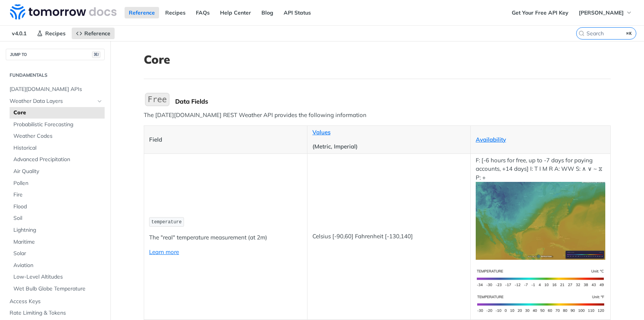 The height and width of the screenshot is (320, 644). I want to click on span: Wet Bulb Globe Temperature, so click(58, 289).